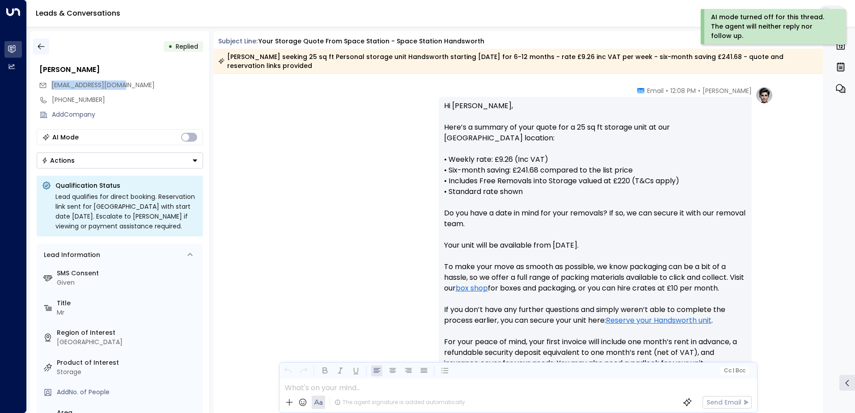 This screenshot has width=855, height=413. What do you see at coordinates (128, 333) in the screenshot?
I see `label: Region of Interest` at bounding box center [128, 333].